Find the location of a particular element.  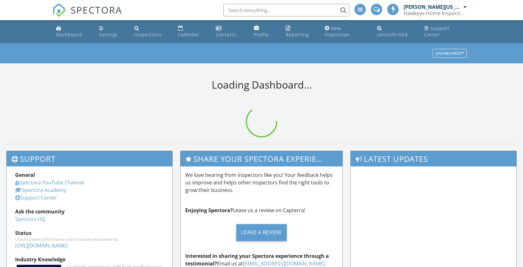

a: Unconfirmed is located at coordinates (396, 32).